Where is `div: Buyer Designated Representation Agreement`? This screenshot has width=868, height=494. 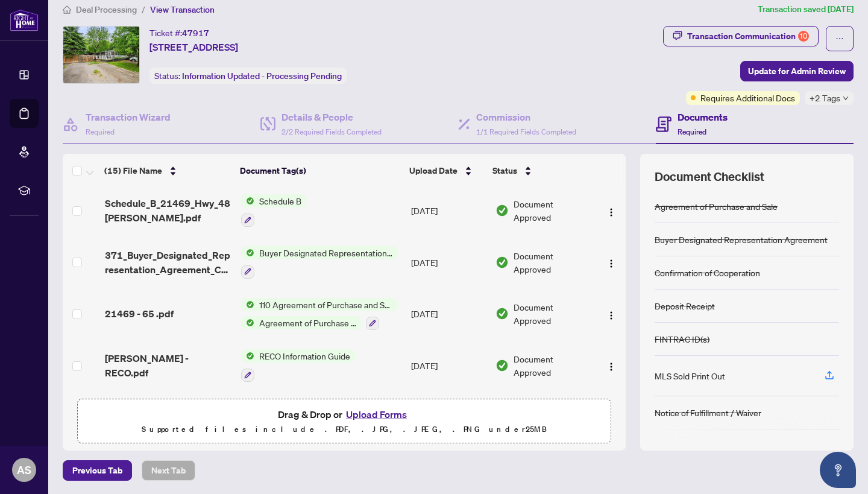 div: Buyer Designated Representation Agreement is located at coordinates (741, 239).